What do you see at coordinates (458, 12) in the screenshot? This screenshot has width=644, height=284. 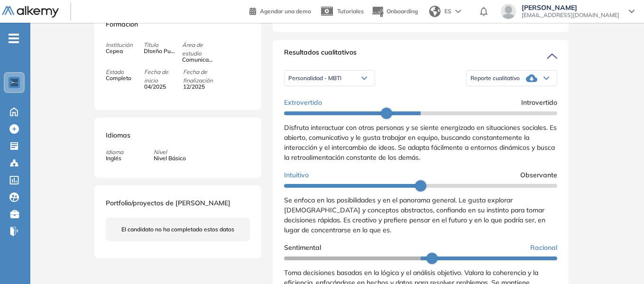 I see `img: arrow` at bounding box center [458, 12].